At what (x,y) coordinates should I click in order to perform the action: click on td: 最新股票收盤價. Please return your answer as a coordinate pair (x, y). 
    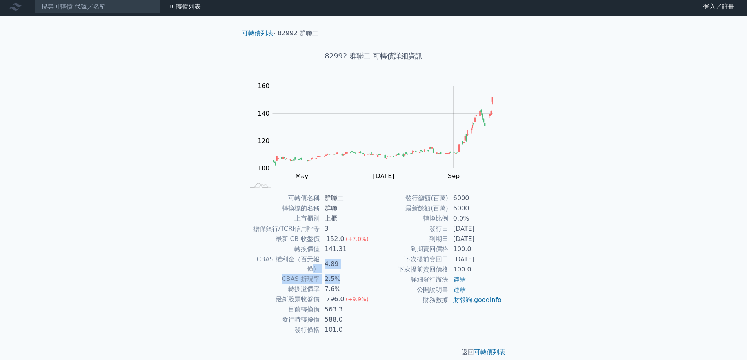
    Looking at the image, I should click on (282, 300).